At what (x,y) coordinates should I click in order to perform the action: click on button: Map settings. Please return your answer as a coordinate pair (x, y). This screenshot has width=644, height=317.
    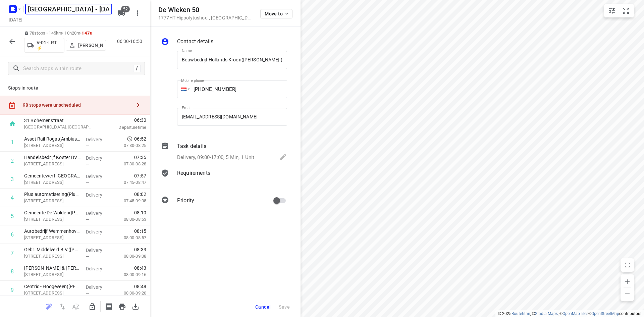
    Looking at the image, I should click on (612, 11).